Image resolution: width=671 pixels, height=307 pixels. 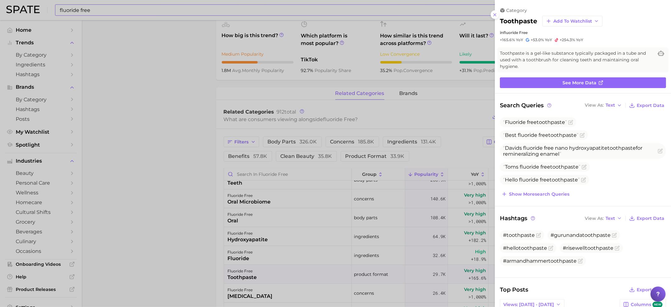 What do you see at coordinates (573, 21) in the screenshot?
I see `span: Add to Watchlist` at bounding box center [573, 21].